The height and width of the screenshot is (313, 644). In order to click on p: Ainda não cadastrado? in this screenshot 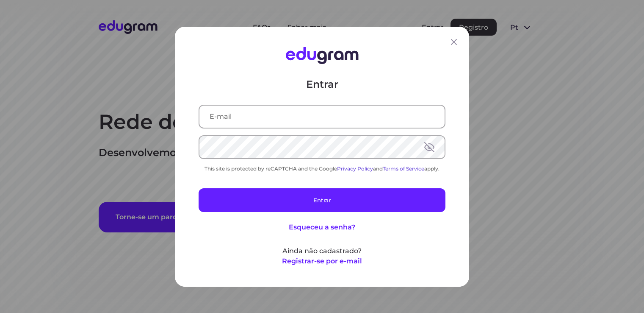, I will do `click(322, 251)`.